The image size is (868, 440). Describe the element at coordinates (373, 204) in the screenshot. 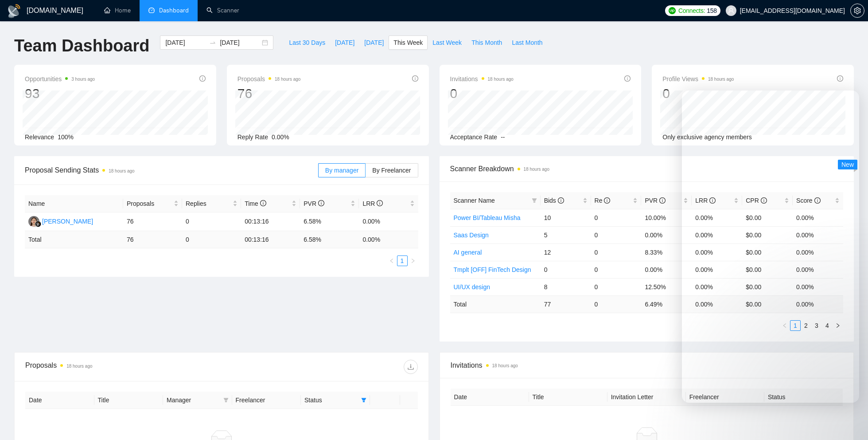

I see `span: LRR` at that location.